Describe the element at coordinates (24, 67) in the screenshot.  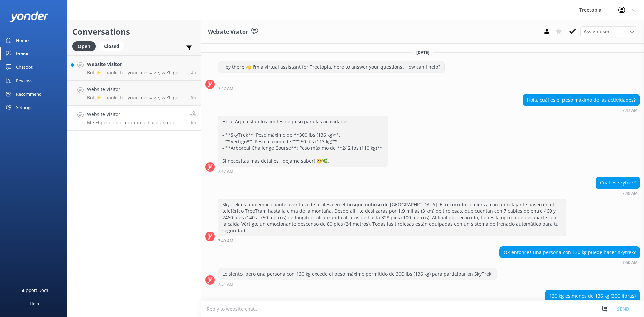
I see `div: Chatbot` at that location.